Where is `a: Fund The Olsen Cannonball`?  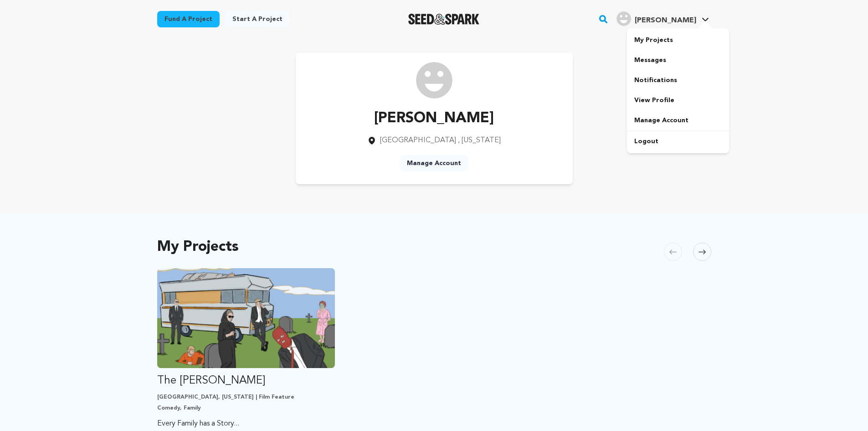 a: Fund The Olsen Cannonball is located at coordinates (246, 349).